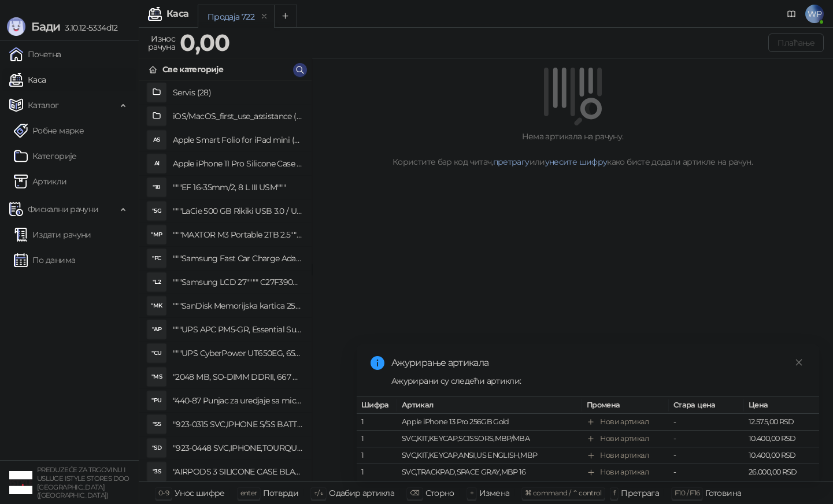  Describe the element at coordinates (440, 493) in the screenshot. I see `div: Сторно` at that location.